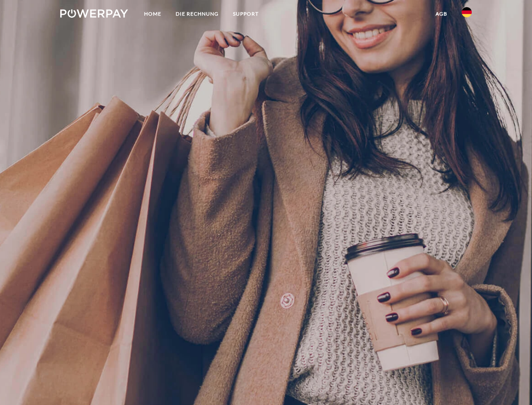 This screenshot has width=532, height=405. What do you see at coordinates (245, 14) in the screenshot?
I see `a: SUPPORT` at bounding box center [245, 14].